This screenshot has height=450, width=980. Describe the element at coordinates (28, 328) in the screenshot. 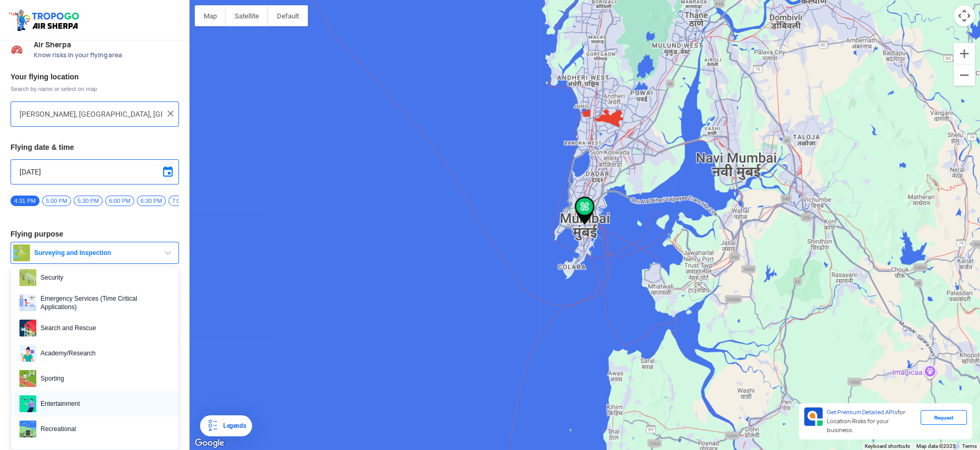

I see `img: rescue.png` at that location.